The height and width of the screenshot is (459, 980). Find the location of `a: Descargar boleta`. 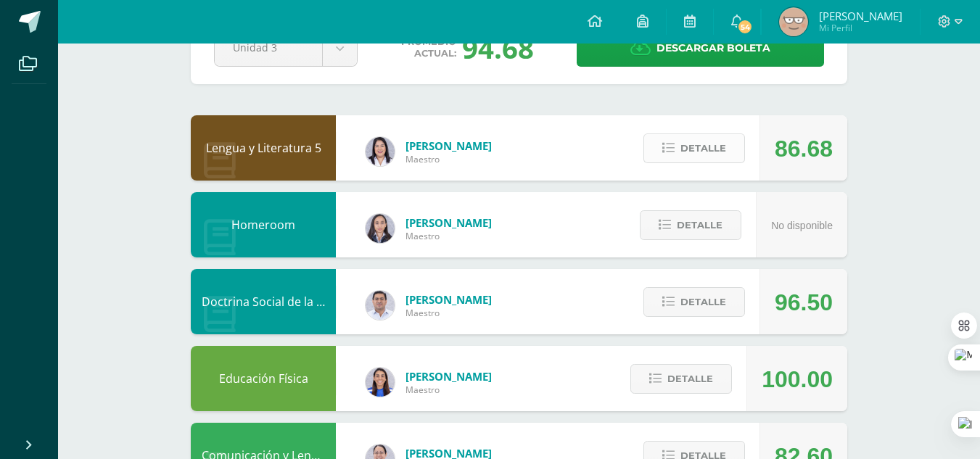

a: Descargar boleta is located at coordinates (700, 48).